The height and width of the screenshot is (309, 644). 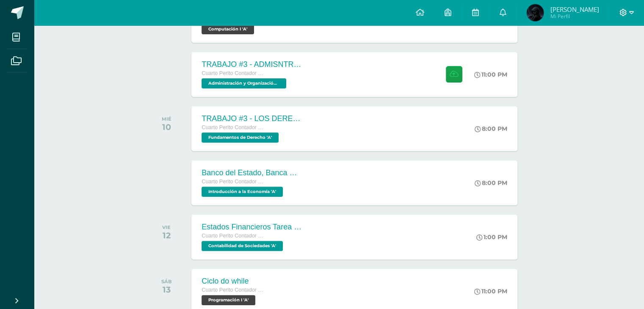 What do you see at coordinates (242, 192) in the screenshot?
I see `span: Introducción a la Economía 'A'` at bounding box center [242, 192].